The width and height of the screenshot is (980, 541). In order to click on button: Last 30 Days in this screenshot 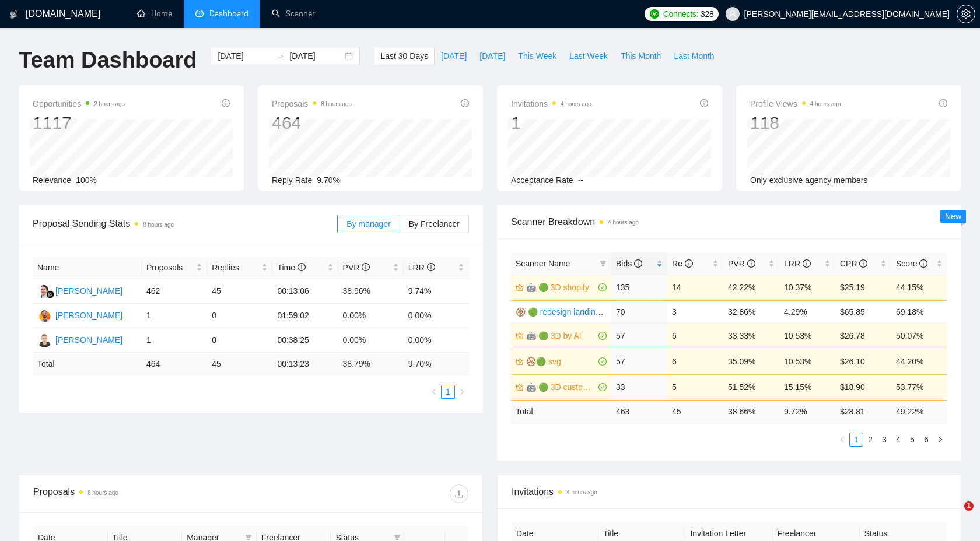, I will do `click(404, 56)`.